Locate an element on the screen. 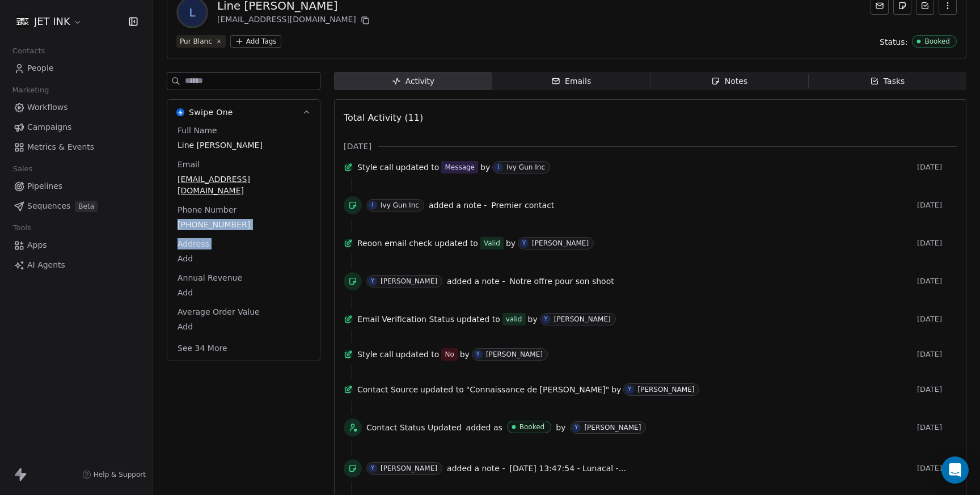  a: Metrics & Events is located at coordinates (76, 147).